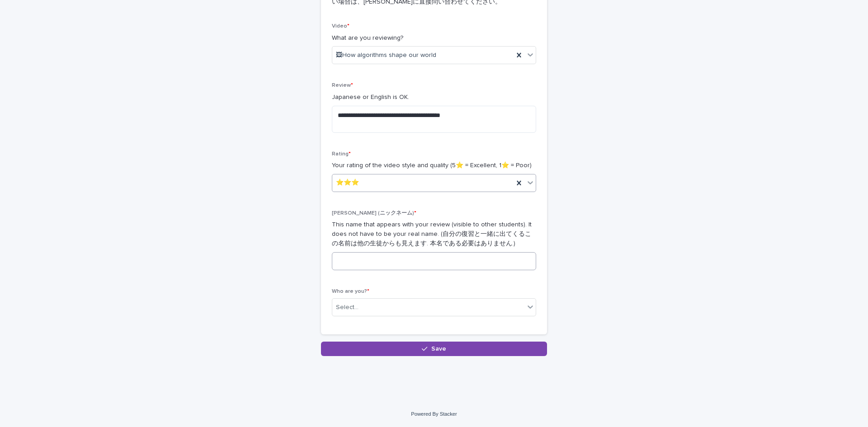 The height and width of the screenshot is (427, 868). What do you see at coordinates (434, 97) in the screenshot?
I see `p: Japanese or English is OK.` at bounding box center [434, 97].